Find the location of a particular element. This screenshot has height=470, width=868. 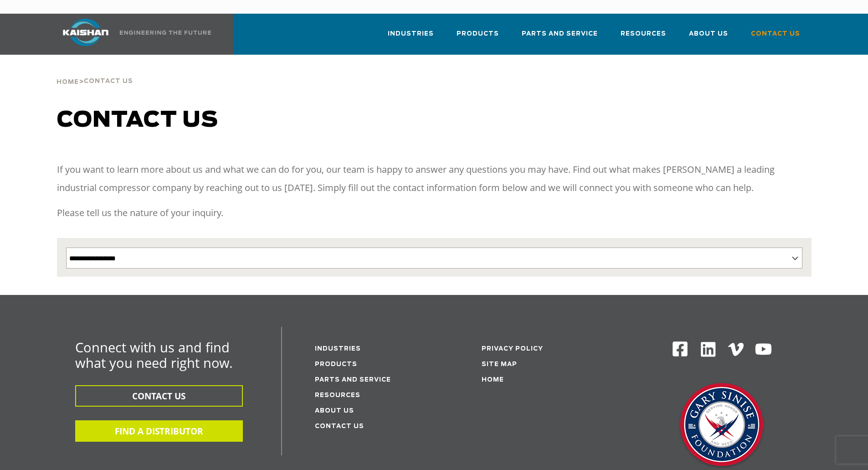

img: Facebook is located at coordinates (680, 348).